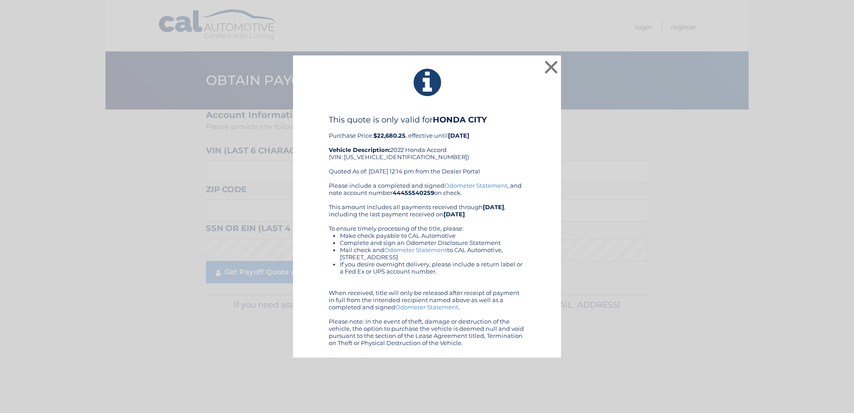  What do you see at coordinates (360, 150) in the screenshot?
I see `strong: Vehicle Description:` at bounding box center [360, 150].